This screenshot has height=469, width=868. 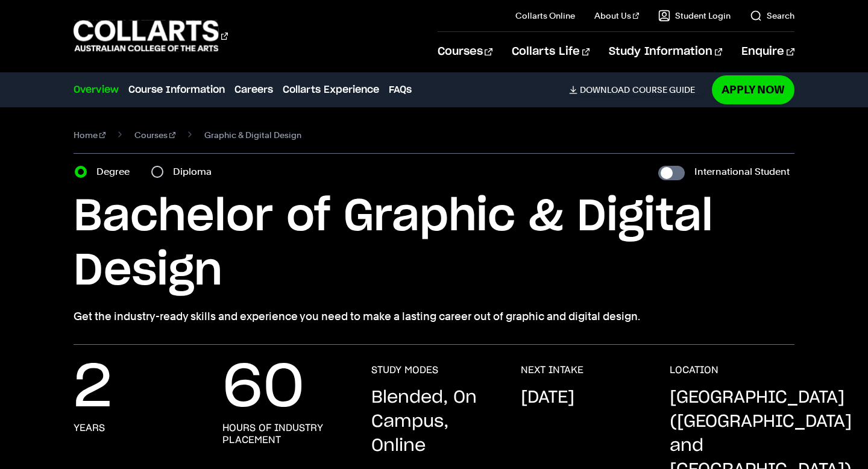 What do you see at coordinates (434, 316) in the screenshot?
I see `p: Get the industry-ready skills and experience you need to make a lasting career out of graphic and...` at bounding box center [434, 316].